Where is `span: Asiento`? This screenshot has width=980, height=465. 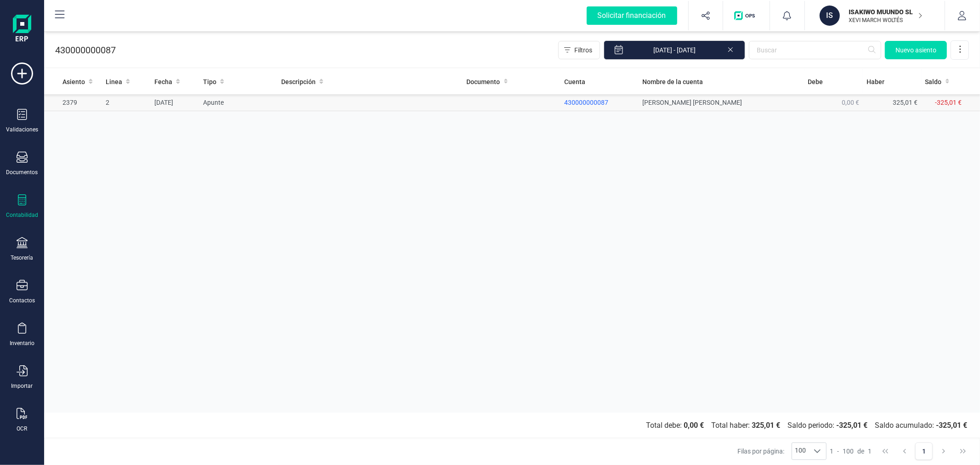
span: Asiento is located at coordinates (73, 82).